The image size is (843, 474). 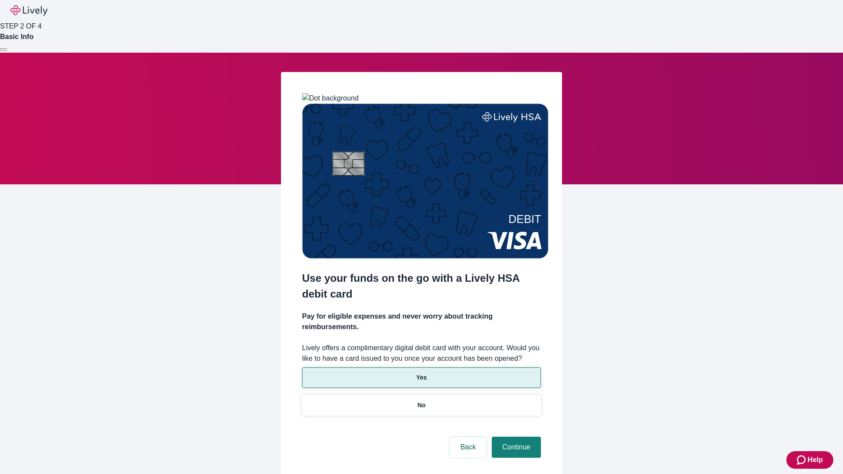 What do you see at coordinates (468, 447) in the screenshot?
I see `button: Back` at bounding box center [468, 447].